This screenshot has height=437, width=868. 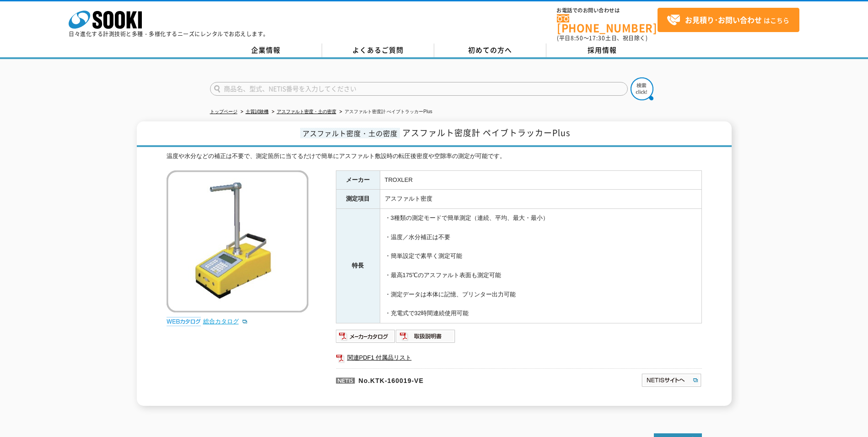 What do you see at coordinates (608, 10) in the screenshot?
I see `span: お電話でのお問い合わせは` at bounding box center [608, 10].